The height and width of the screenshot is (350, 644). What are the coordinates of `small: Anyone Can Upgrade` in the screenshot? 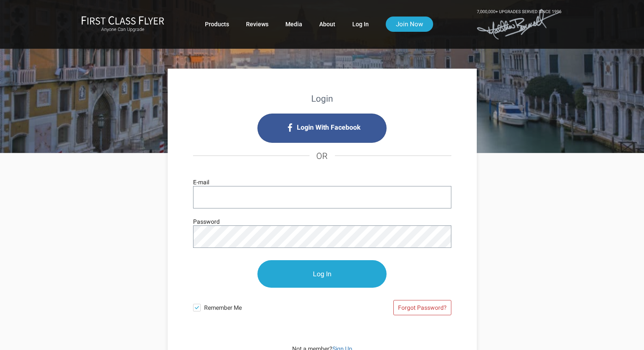 It's located at (123, 29).